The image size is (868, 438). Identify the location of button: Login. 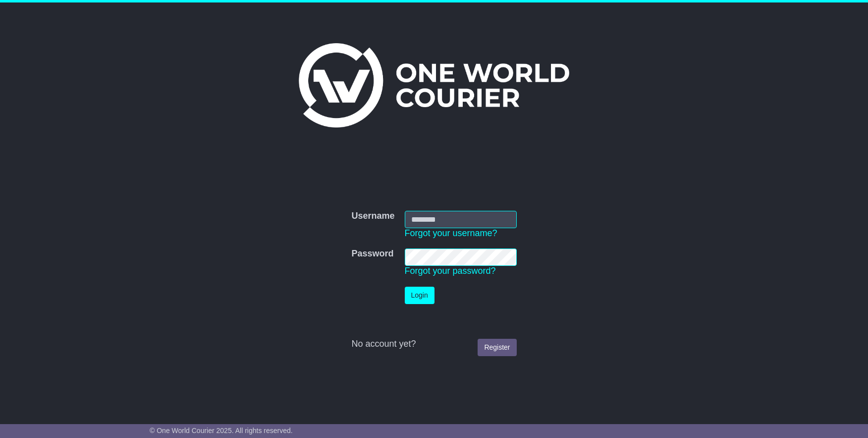
(420, 295).